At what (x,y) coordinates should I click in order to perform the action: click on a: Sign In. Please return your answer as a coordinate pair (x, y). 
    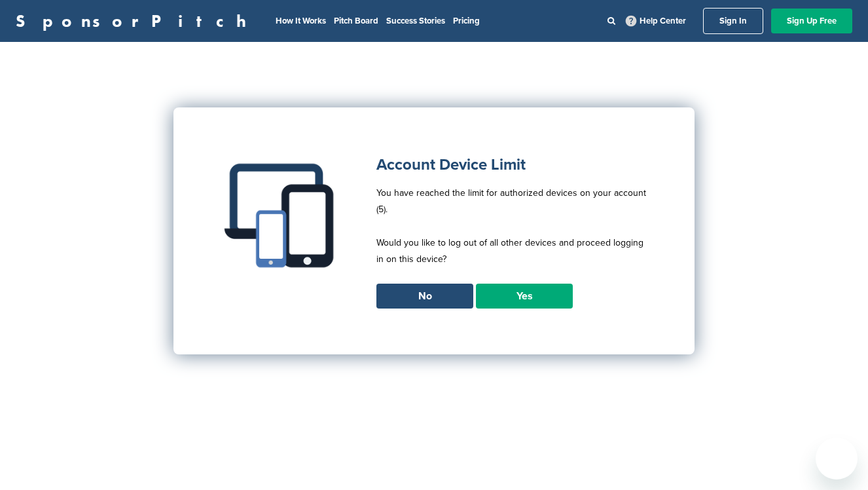
    Looking at the image, I should click on (733, 21).